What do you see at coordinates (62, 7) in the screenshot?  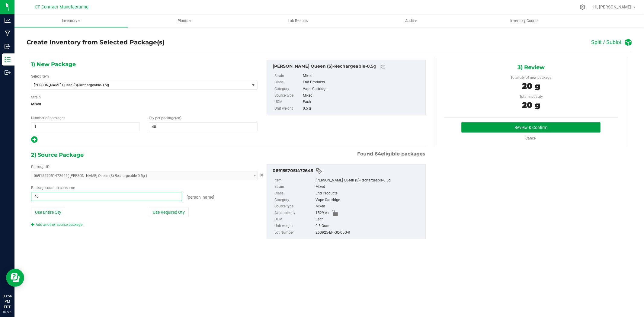 I see `span: CT Contract Manufacturing` at bounding box center [62, 7].